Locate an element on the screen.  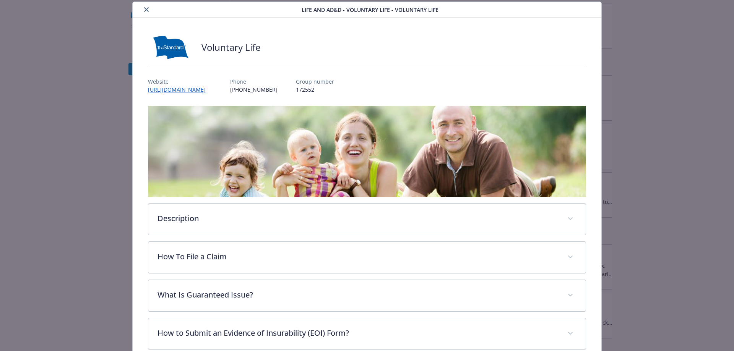
div: How to Submit an Evidence of Insurability (EOI) Form? is located at coordinates (367, 334).